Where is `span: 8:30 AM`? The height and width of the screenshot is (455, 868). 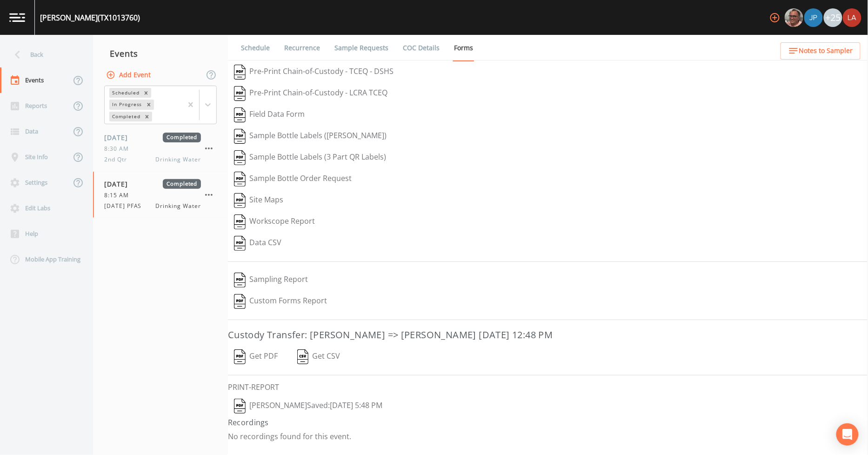 span: 8:30 AM is located at coordinates (119, 149).